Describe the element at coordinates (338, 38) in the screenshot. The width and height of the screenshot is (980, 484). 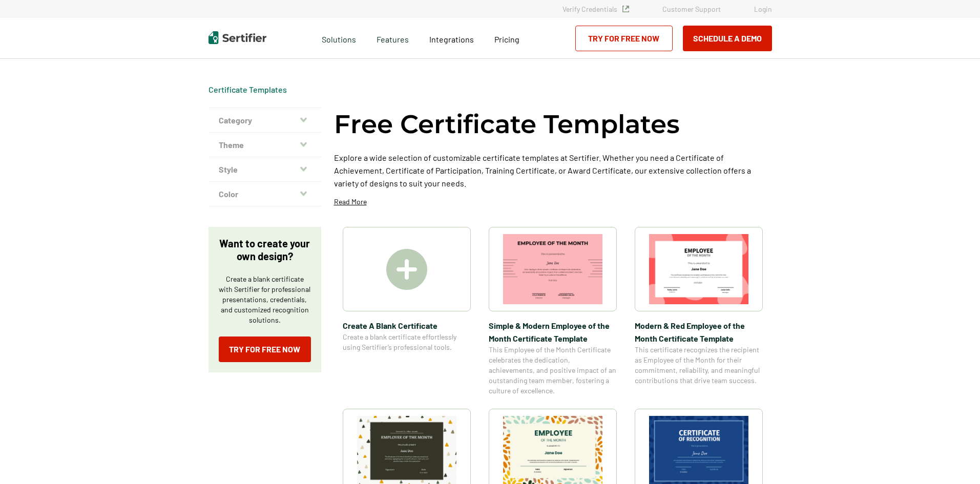
I see `span: Solutions` at that location.